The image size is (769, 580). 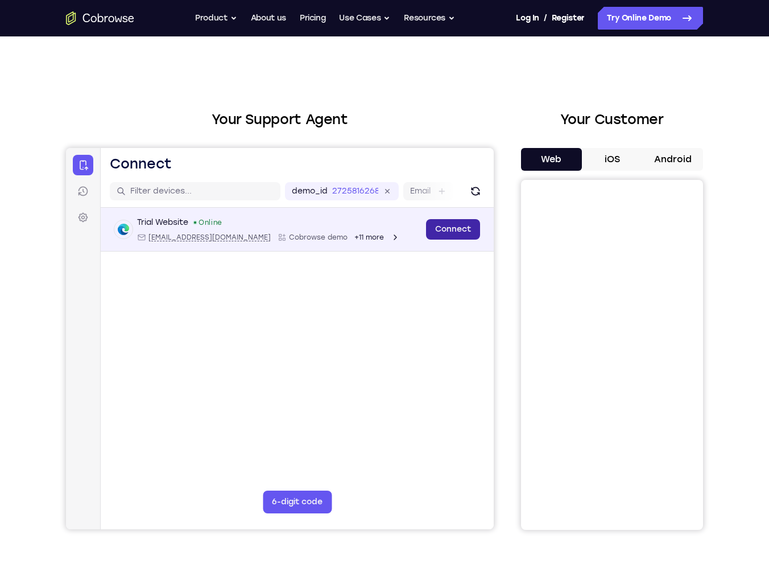 I want to click on a: Pricing, so click(x=313, y=18).